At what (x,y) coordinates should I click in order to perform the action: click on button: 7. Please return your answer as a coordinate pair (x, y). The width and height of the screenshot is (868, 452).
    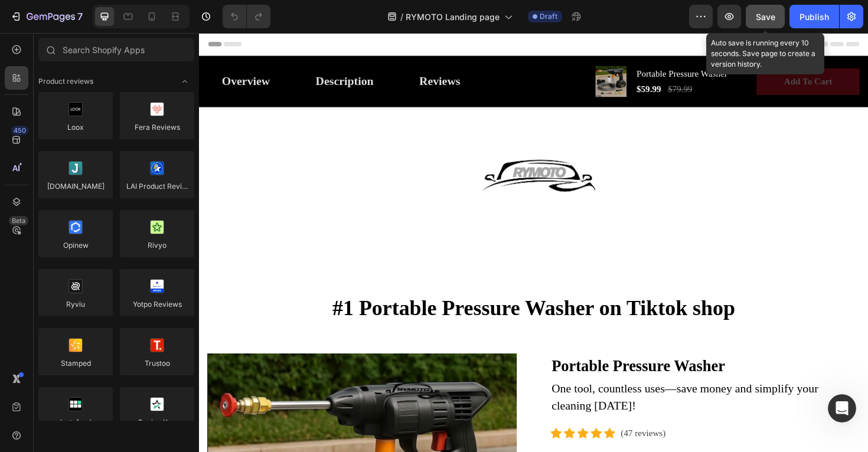
    Looking at the image, I should click on (46, 17).